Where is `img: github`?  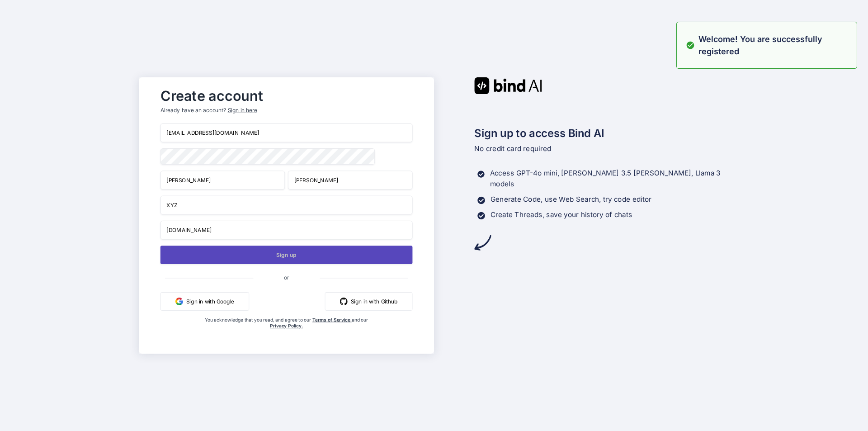 img: github is located at coordinates (344, 301).